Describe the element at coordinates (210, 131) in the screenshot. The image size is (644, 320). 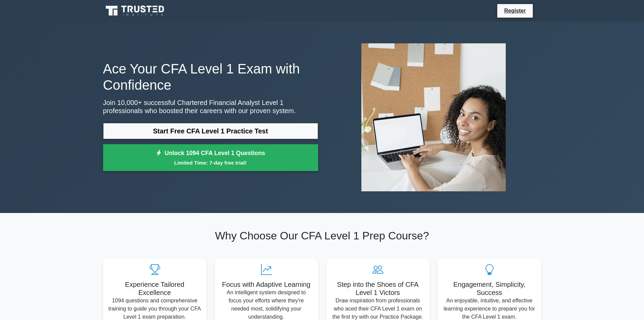
I see `a: Start Free CFA Level 1 Practice Test` at that location.